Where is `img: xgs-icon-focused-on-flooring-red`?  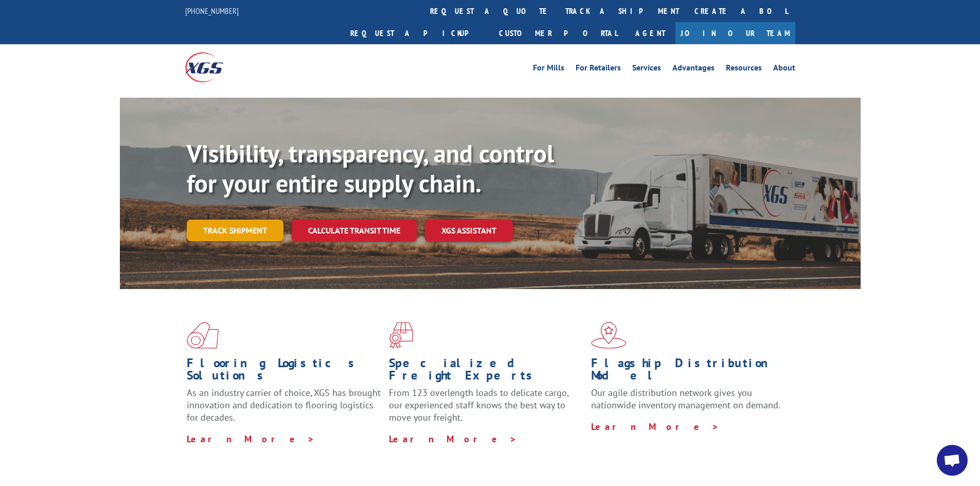 img: xgs-icon-focused-on-flooring-red is located at coordinates (400, 335).